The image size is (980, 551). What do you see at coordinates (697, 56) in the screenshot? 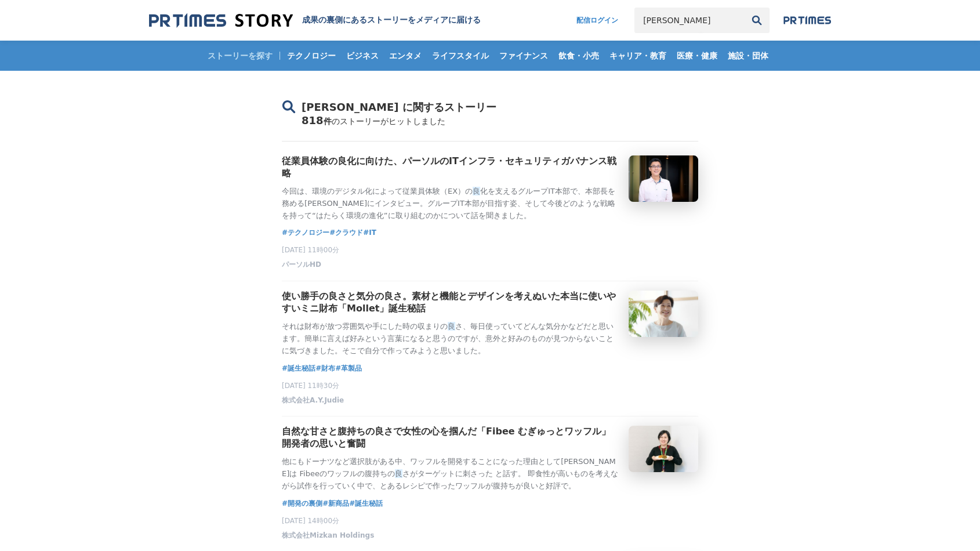
I see `span: 医療・健康` at bounding box center [697, 56].